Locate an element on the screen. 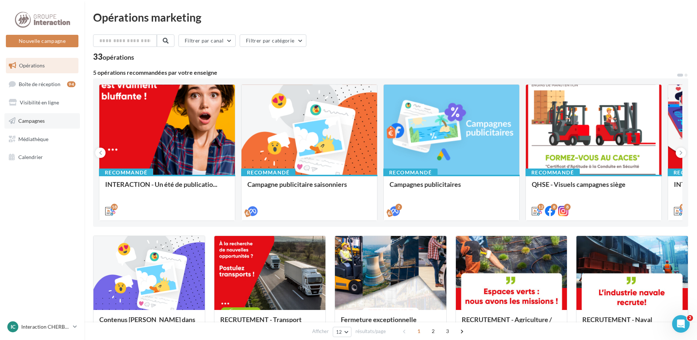 The image size is (697, 340). a: Visibilité en ligne is located at coordinates (42, 103).